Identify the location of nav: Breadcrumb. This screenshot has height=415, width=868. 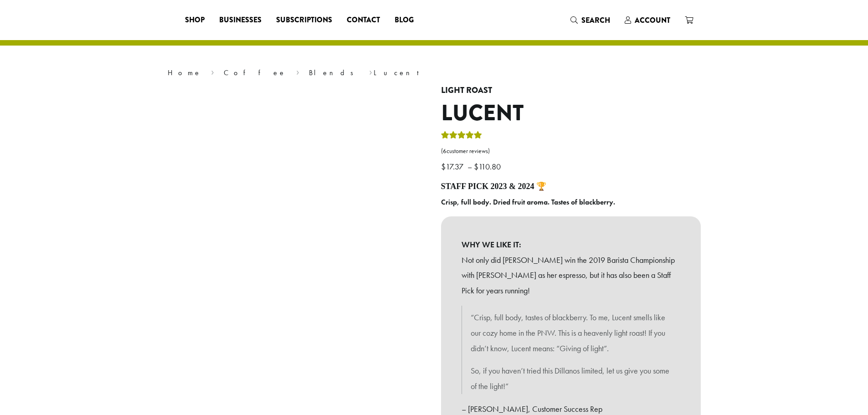
(434, 73).